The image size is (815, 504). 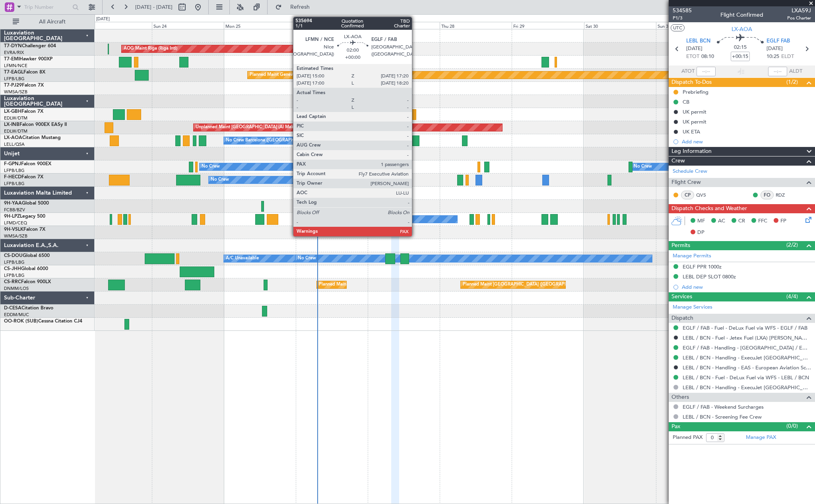 What do you see at coordinates (21, 321) in the screenshot?
I see `span: OO-ROK (SUB)` at bounding box center [21, 321].